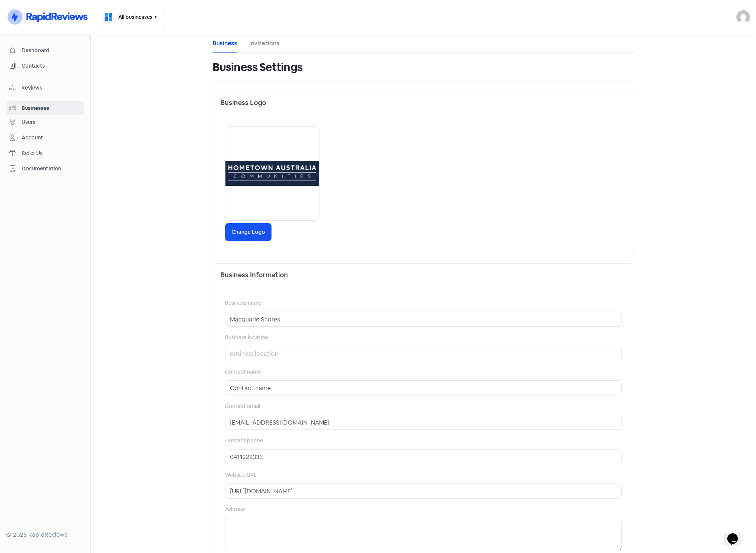 The image size is (756, 553). Describe the element at coordinates (32, 138) in the screenshot. I see `div: Account` at that location.